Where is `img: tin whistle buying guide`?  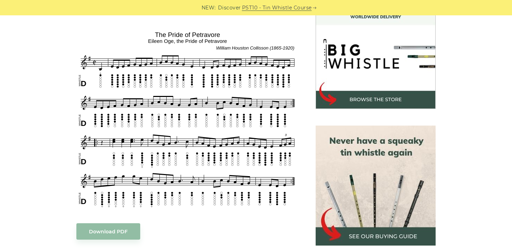 img: tin whistle buying guide is located at coordinates (376, 186).